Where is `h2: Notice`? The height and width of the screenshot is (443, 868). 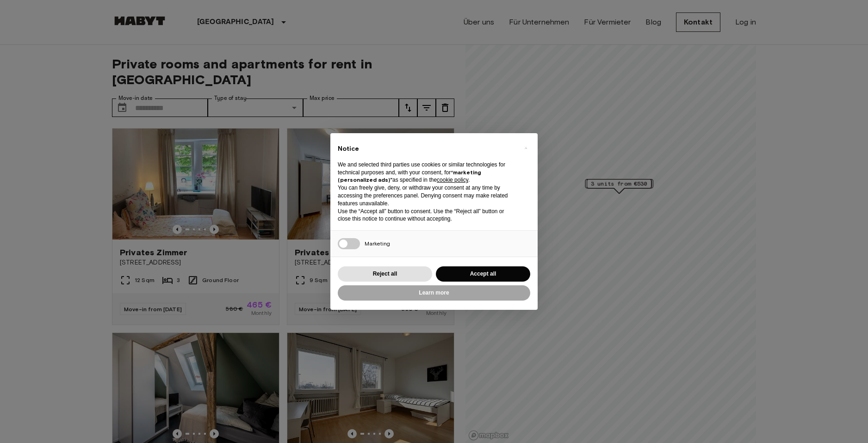
h2: Notice is located at coordinates (427, 149).